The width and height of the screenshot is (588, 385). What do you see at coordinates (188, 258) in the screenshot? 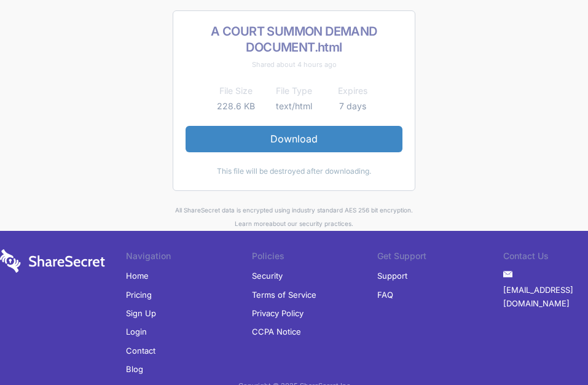
I see `li: Navigation` at bounding box center [188, 258].